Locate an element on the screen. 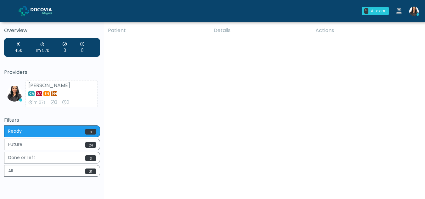 The height and width of the screenshot is (199, 425). a: 0 All clear! is located at coordinates (375, 11).